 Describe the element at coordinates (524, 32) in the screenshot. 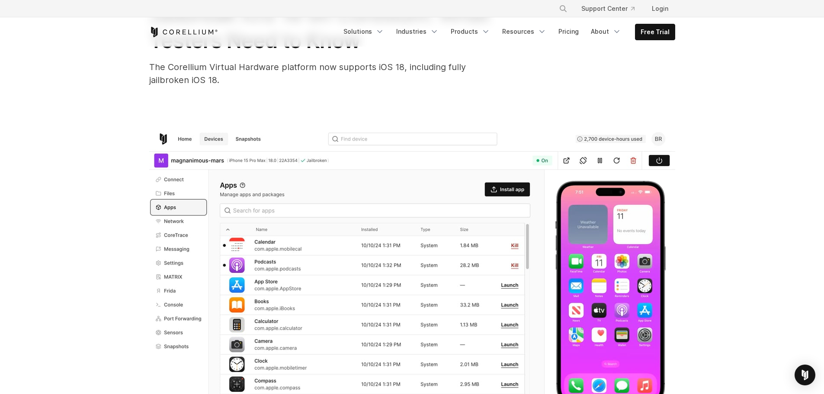

I see `a: Resources` at that location.